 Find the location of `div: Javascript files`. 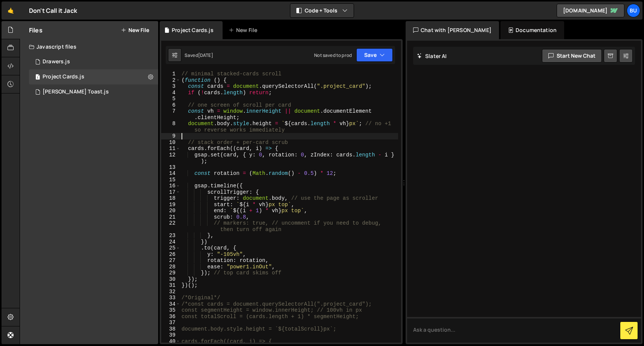

div: Javascript files is located at coordinates (89, 47).